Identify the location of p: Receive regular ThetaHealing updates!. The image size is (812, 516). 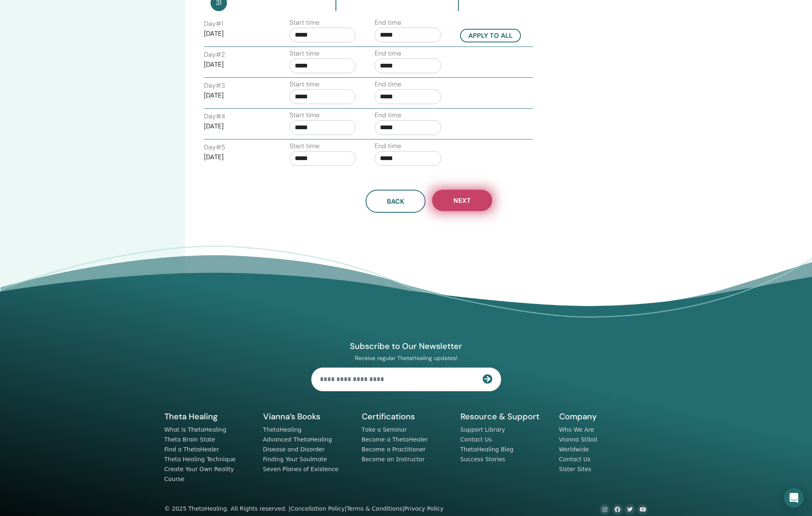
(406, 358).